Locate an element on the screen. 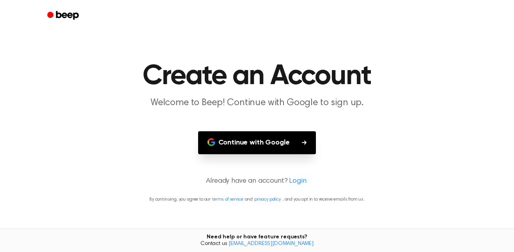 This screenshot has height=252, width=514. a: terms of service is located at coordinates (227, 200).